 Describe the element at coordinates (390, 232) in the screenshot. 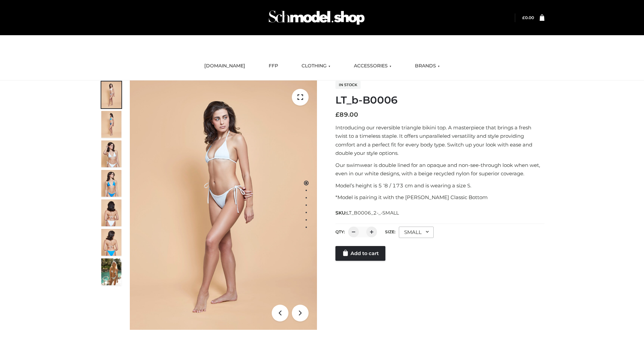

I see `label: Size:` at that location.